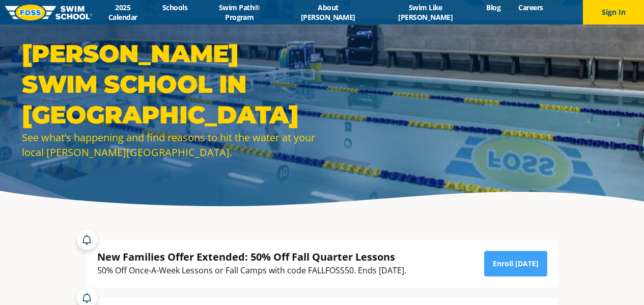 This screenshot has width=644, height=305. Describe the element at coordinates (531, 7) in the screenshot. I see `a: Careers` at that location.